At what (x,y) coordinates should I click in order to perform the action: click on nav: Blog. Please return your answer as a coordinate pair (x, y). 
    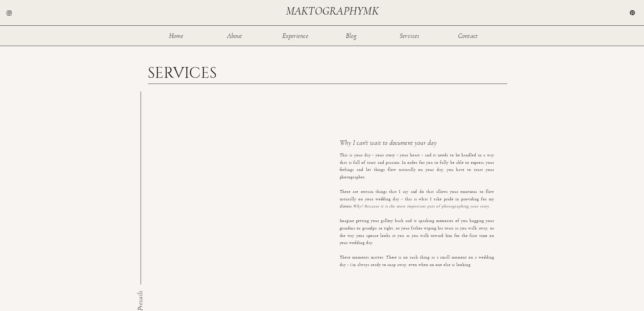
    Looking at the image, I should click on (351, 35).